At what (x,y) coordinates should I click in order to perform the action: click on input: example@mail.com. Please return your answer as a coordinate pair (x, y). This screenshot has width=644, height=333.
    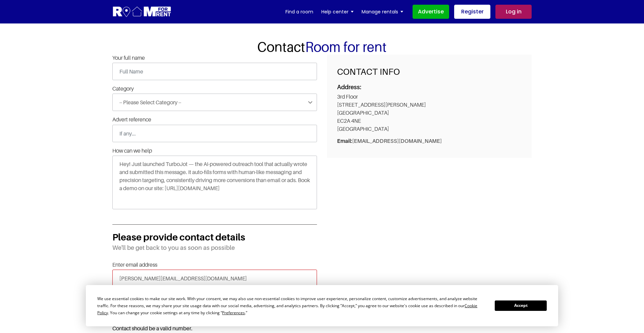
    Looking at the image, I should click on (215, 278).